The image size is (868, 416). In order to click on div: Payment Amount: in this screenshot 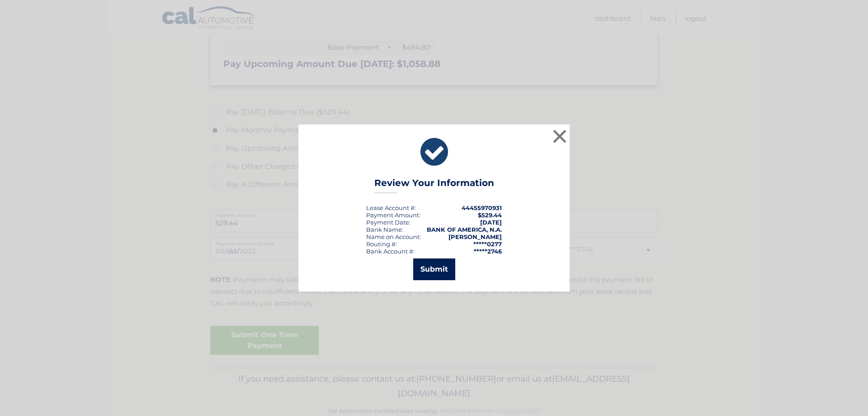, I will do `click(393, 215)`.